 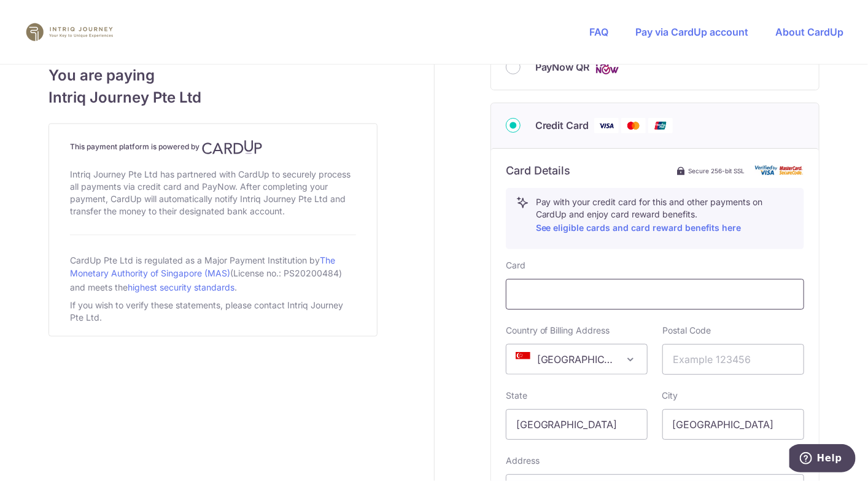 What do you see at coordinates (559, 331) in the screenshot?
I see `label: Country of Billing Address` at bounding box center [559, 331].